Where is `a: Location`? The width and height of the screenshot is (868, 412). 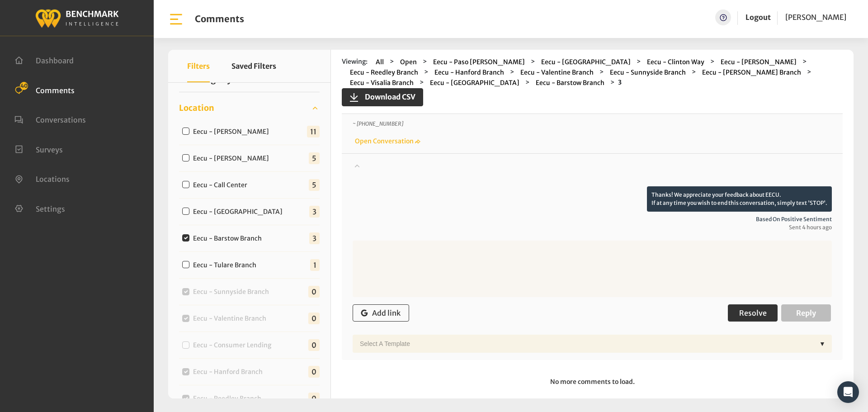 a: Location is located at coordinates (249, 108).